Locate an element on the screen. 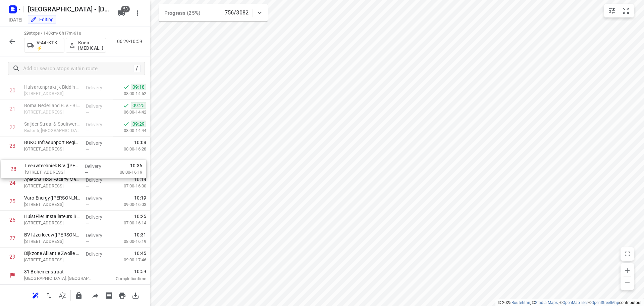  span: Progress (25%) is located at coordinates (182, 13).